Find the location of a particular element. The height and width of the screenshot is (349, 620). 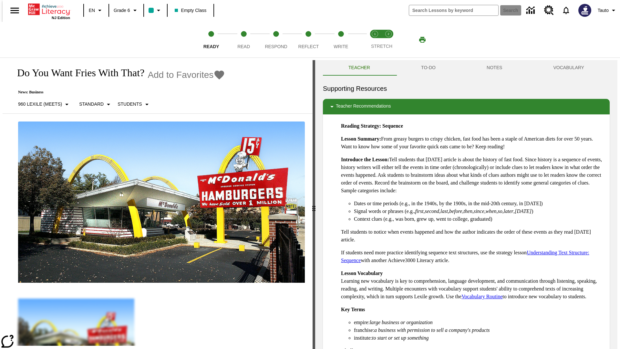

li: Signal words or phrases (e.g., , , , , , , , , , ) is located at coordinates (479, 211).